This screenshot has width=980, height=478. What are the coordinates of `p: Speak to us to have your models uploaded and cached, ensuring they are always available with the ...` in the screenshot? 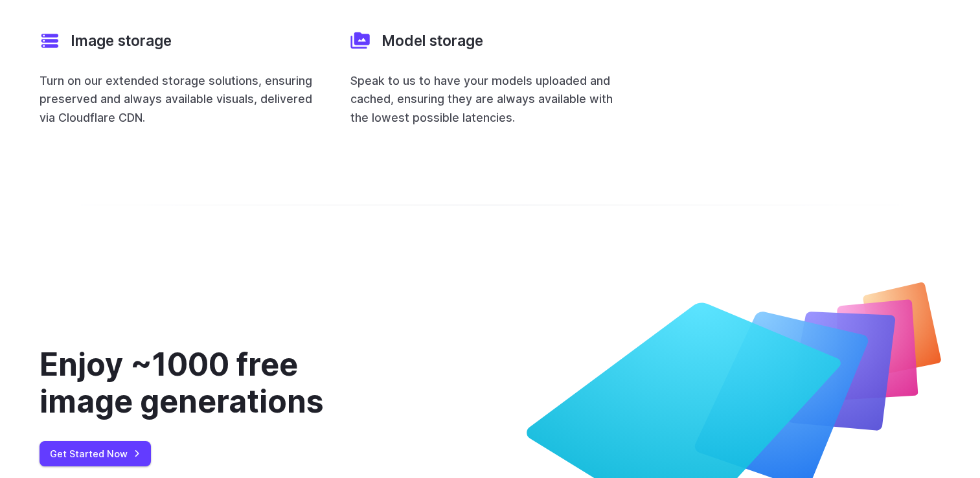 It's located at (490, 99).